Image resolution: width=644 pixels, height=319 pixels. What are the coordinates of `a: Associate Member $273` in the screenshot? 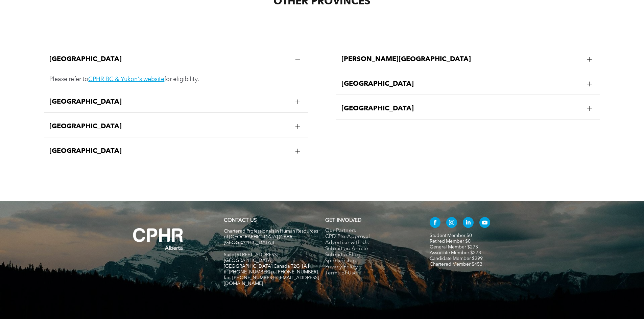 It's located at (456, 253).